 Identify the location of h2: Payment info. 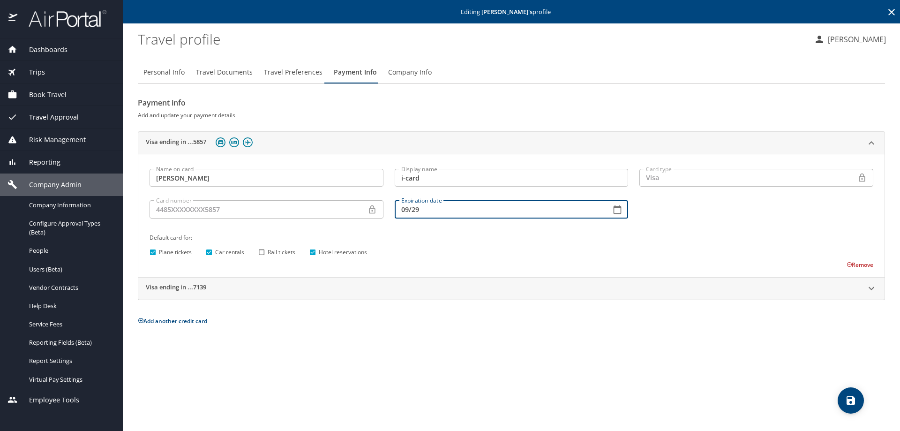
(512, 103).